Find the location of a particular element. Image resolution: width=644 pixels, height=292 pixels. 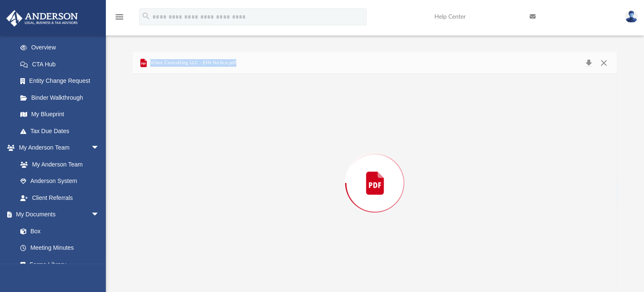

a: My Blueprint is located at coordinates (60, 115).